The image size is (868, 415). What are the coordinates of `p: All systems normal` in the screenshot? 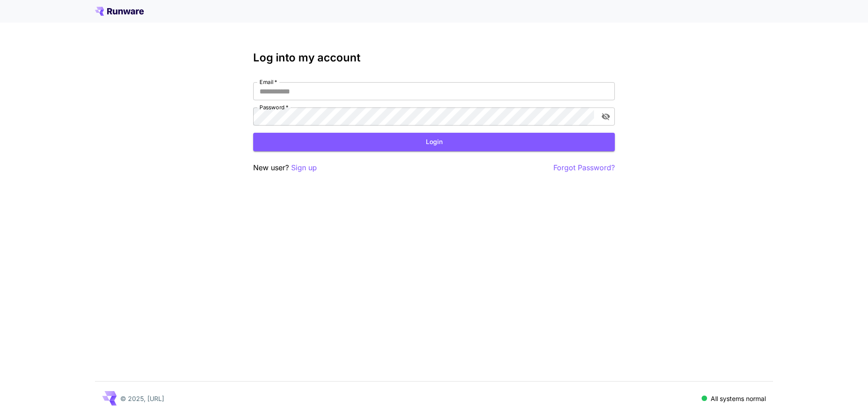 It's located at (738, 399).